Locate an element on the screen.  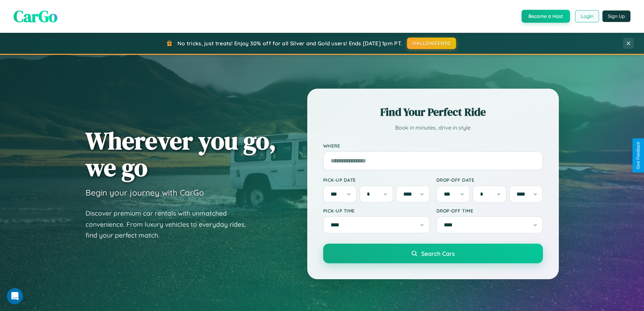
button: HALLOWEEN30 is located at coordinates (432, 44).